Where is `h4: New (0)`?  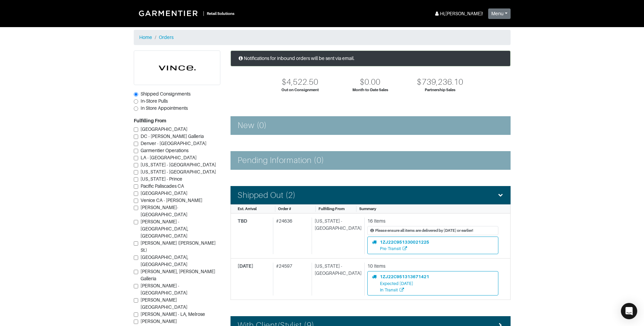 h4: New (0) is located at coordinates (252, 125).